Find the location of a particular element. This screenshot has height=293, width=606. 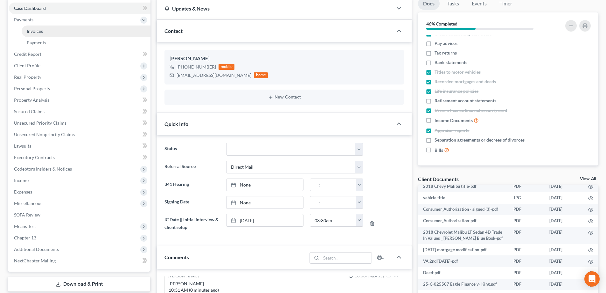

a: Property Analysis is located at coordinates (80, 100).